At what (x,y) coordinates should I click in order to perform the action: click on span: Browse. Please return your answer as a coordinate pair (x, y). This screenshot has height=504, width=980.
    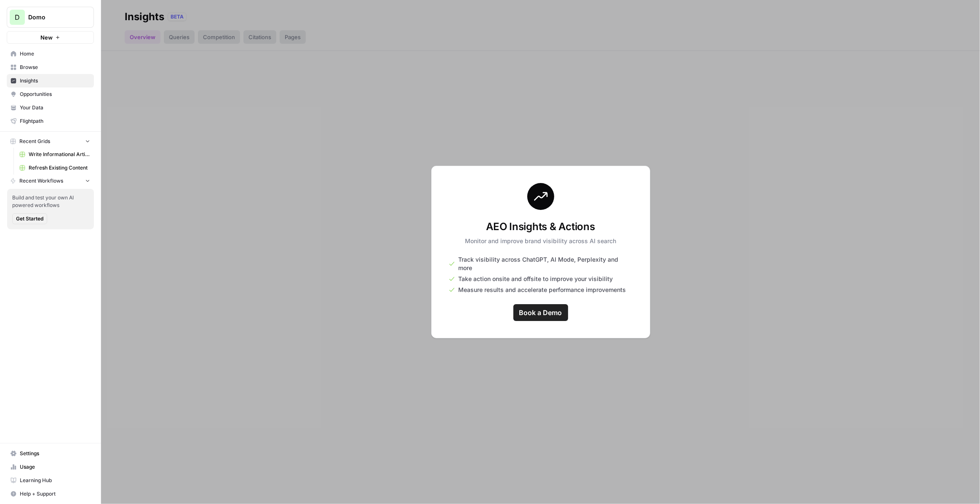
    Looking at the image, I should click on (55, 68).